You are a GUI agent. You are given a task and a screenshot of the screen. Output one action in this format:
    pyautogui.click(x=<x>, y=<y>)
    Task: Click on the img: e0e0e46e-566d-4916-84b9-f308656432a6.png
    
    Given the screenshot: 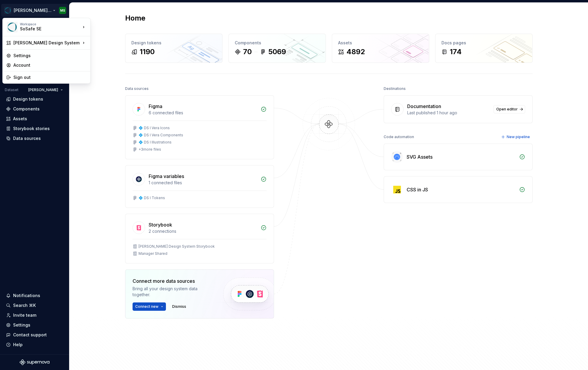 What is the action you would take?
    pyautogui.click(x=12, y=27)
    